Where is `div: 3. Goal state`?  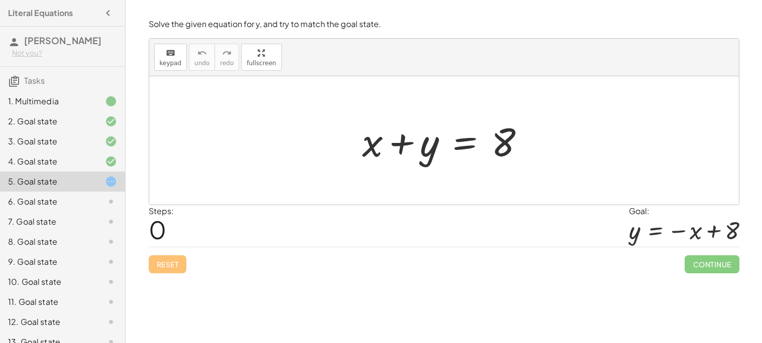 div: 3. Goal state is located at coordinates (48, 142).